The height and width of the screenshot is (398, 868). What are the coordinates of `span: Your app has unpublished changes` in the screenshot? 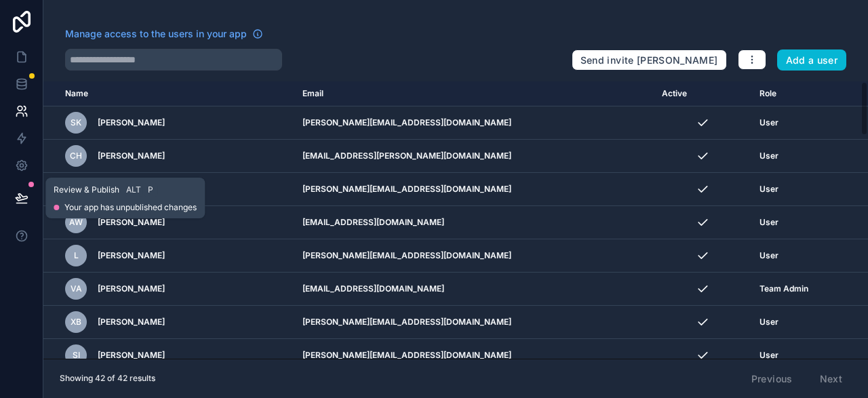 It's located at (130, 207).